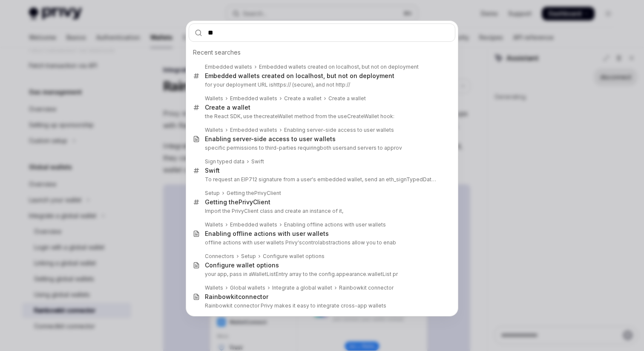 This screenshot has height=351, width=644. What do you see at coordinates (237, 297) in the screenshot?
I see `div: connector` at bounding box center [237, 297].